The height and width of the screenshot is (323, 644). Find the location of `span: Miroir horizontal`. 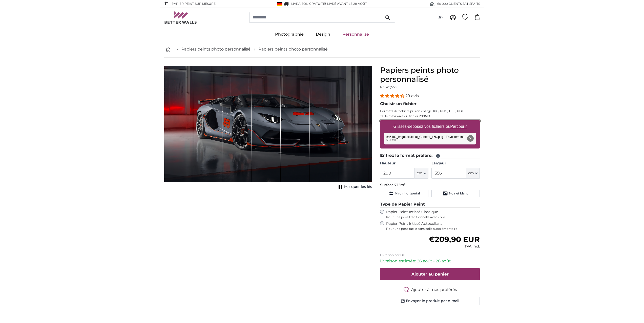

span: Miroir horizontal is located at coordinates (407, 194).